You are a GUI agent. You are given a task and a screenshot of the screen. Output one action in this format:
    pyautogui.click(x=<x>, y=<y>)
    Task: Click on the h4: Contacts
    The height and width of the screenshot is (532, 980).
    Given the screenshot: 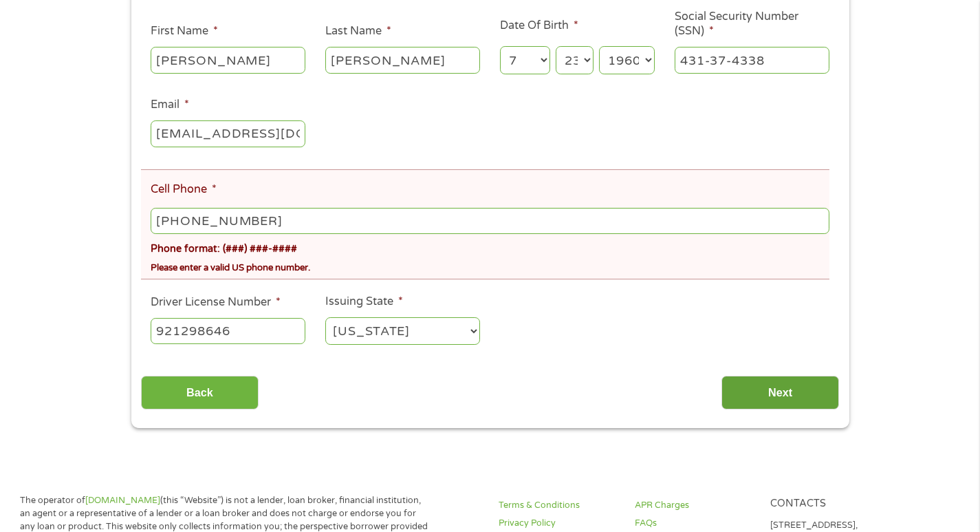 What is the action you would take?
    pyautogui.click(x=830, y=503)
    